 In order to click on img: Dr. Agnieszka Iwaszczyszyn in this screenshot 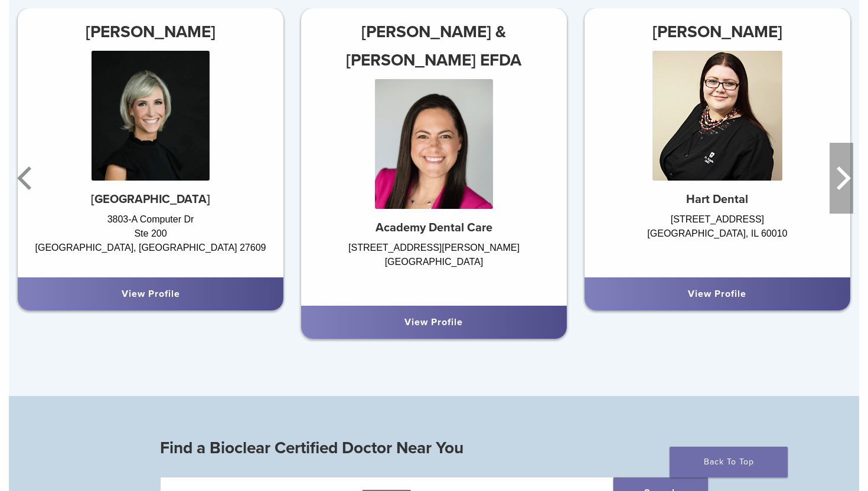, I will do `click(718, 116)`.